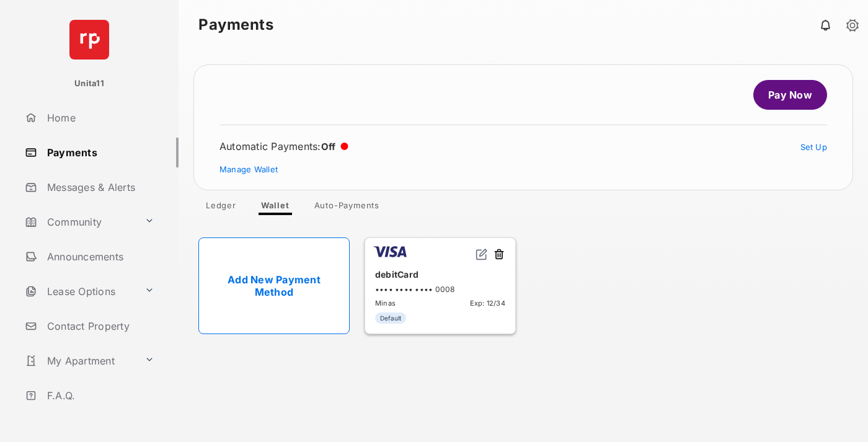 The image size is (868, 442). I want to click on a: Contact Property, so click(99, 326).